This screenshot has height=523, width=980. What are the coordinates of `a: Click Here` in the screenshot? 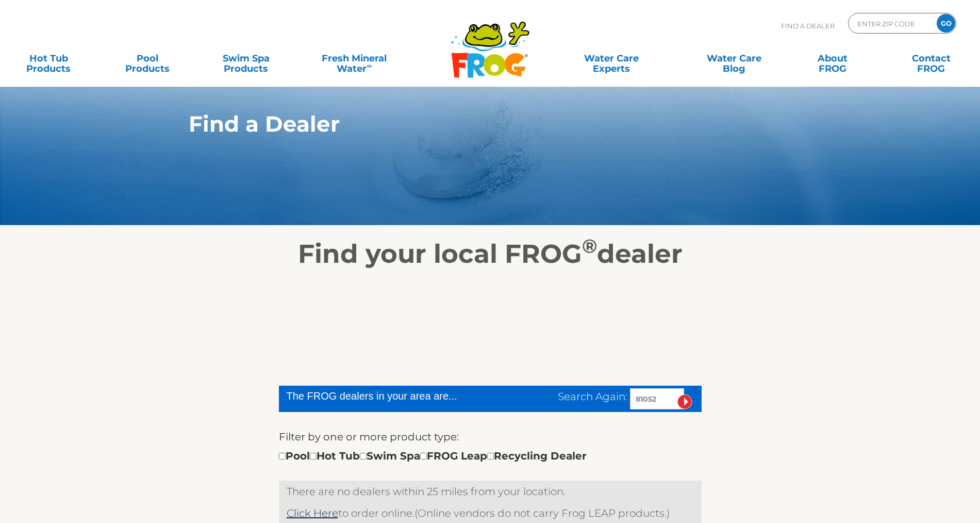 It's located at (312, 513).